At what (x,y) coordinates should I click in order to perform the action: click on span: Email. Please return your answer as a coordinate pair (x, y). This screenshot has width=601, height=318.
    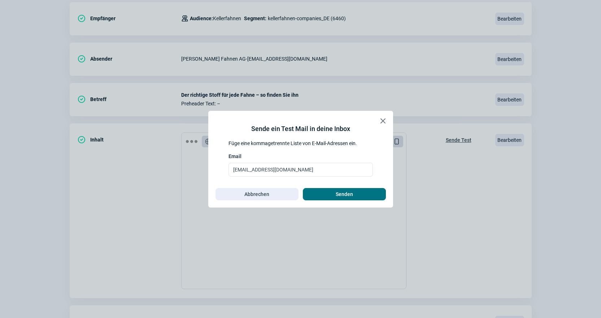
    Looking at the image, I should click on (235, 156).